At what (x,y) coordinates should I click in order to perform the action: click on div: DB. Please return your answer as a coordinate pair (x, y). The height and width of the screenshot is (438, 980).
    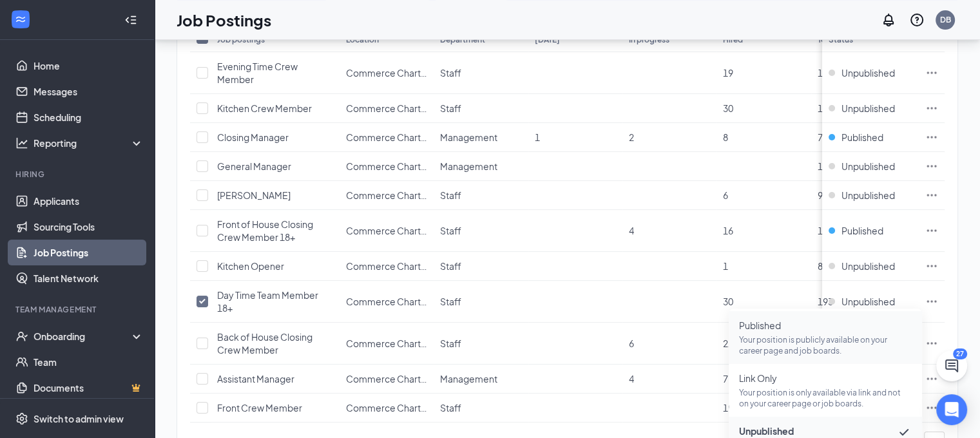
    Looking at the image, I should click on (945, 20).